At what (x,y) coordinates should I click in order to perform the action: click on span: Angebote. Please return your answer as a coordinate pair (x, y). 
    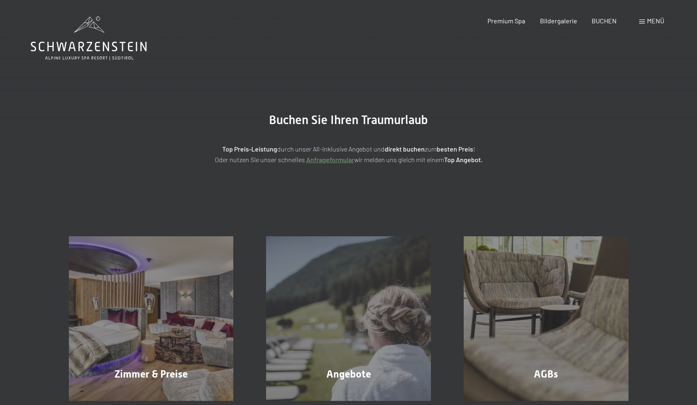
    Looking at the image, I should click on (348, 374).